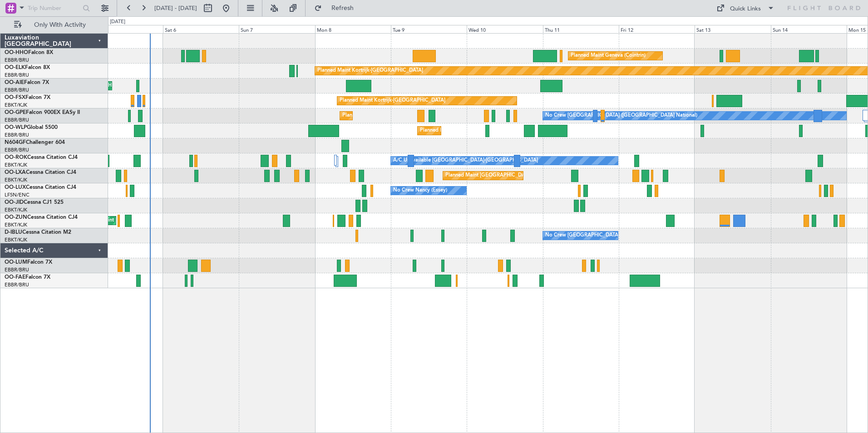  Describe the element at coordinates (14, 82) in the screenshot. I see `span: OO-AIE` at that location.